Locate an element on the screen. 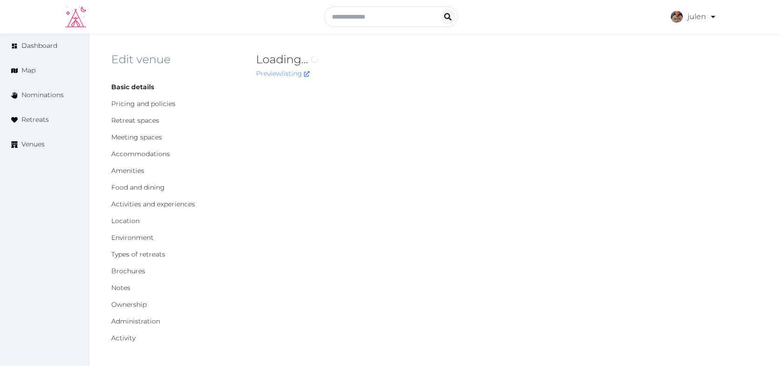 The image size is (782, 377). h2: Edit venue is located at coordinates (176, 60).